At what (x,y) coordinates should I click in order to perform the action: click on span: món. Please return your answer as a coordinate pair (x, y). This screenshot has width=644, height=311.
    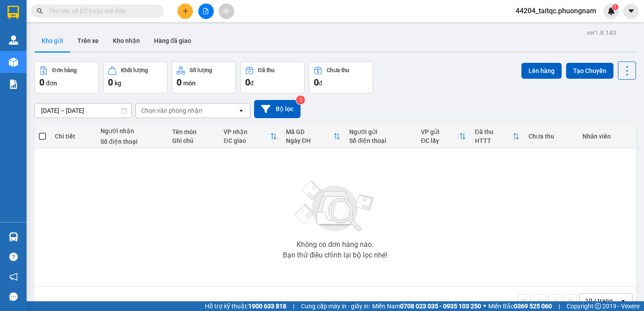
    Looking at the image, I should click on (189, 83).